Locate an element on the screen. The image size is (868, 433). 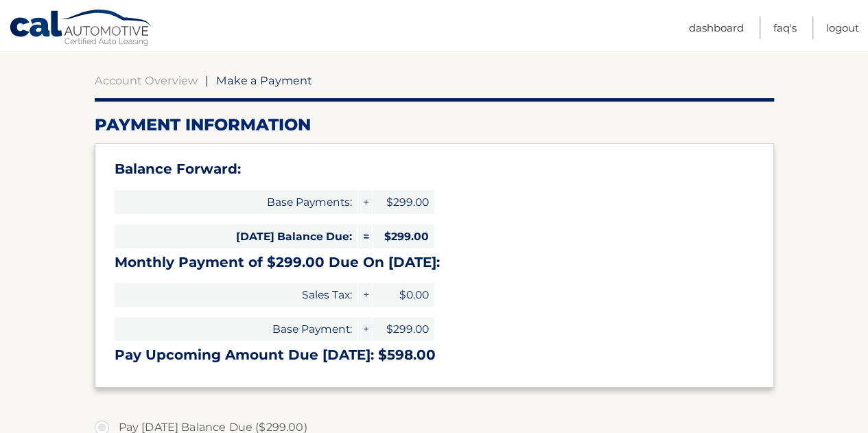
h3: Balance Forward: is located at coordinates (434, 169).